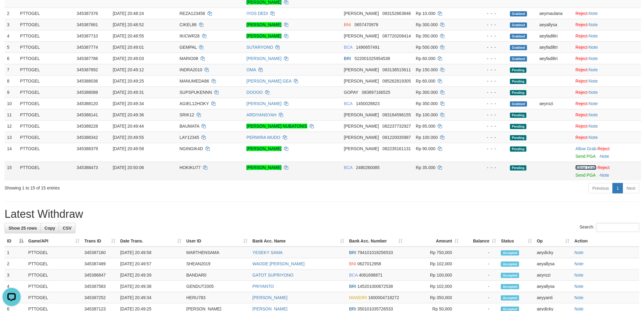 This screenshot has width=644, height=311. Describe the element at coordinates (11, 46) in the screenshot. I see `td: 5` at that location.